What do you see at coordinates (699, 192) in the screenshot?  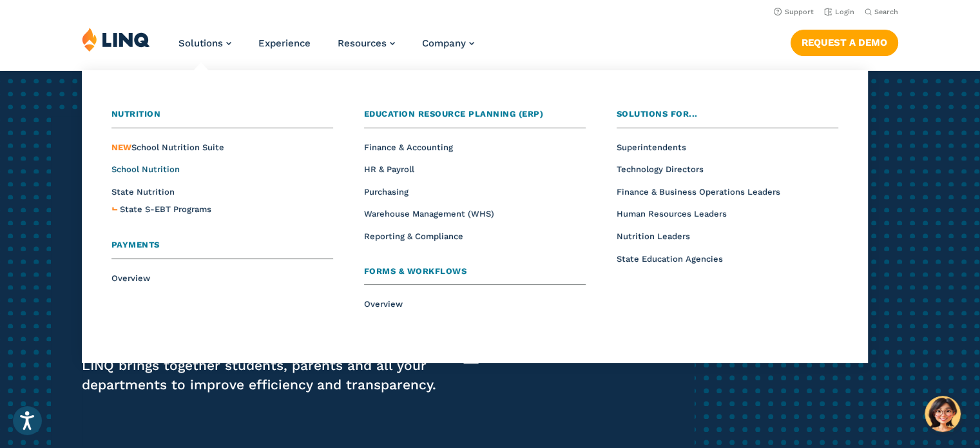 I see `span: Finance & Business Operations Leaders` at bounding box center [699, 192].